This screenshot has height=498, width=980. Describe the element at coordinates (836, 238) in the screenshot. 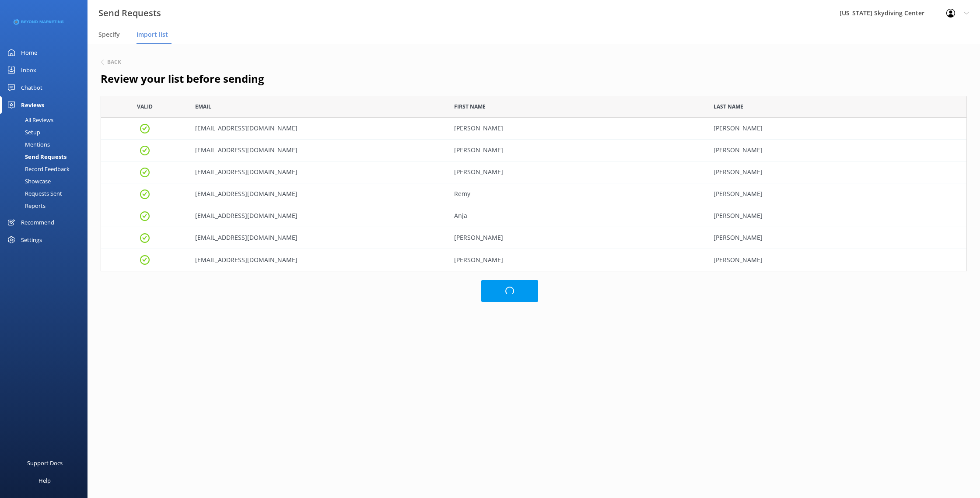

I see `div: Sokoloff` at that location.